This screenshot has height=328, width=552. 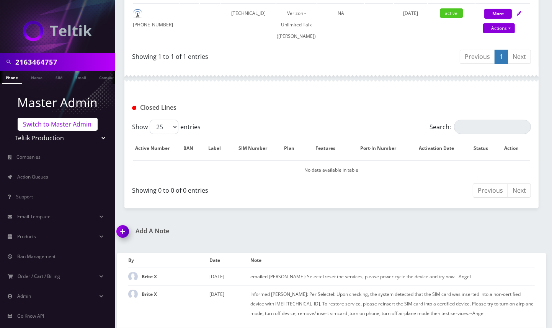 What do you see at coordinates (498, 14) in the screenshot?
I see `button: More` at bounding box center [498, 14].